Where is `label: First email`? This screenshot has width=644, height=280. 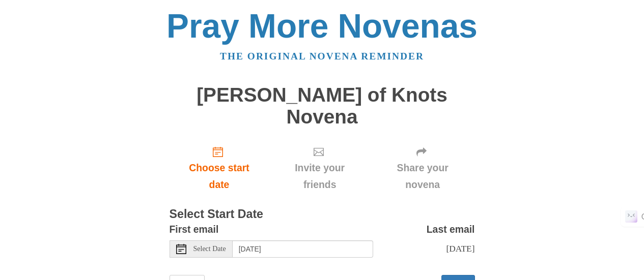 label: First email is located at coordinates (194, 229).